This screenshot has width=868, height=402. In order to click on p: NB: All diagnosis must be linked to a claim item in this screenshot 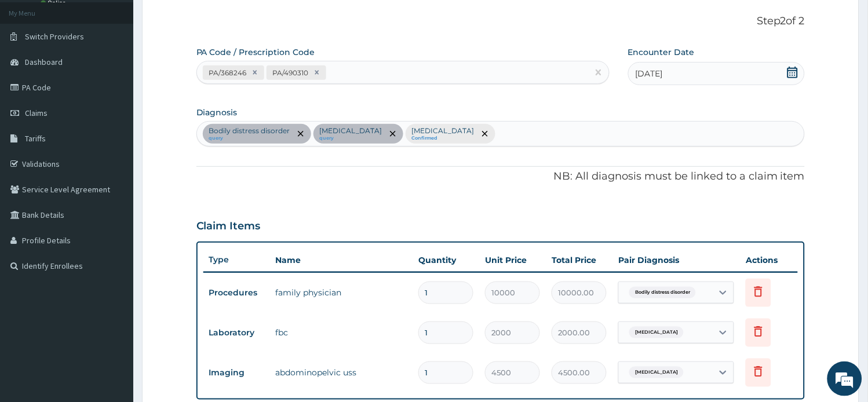, I will do `click(501, 177)`.